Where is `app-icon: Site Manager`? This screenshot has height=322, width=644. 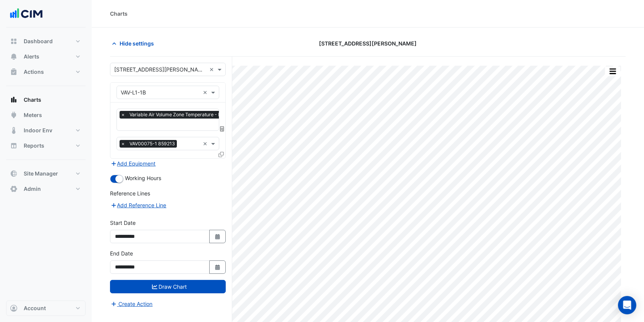
app-icon: Site Manager is located at coordinates (14, 173).